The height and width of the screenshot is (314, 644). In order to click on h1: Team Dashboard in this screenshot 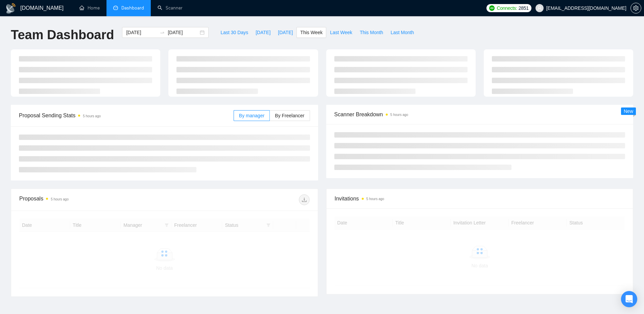, I will do `click(62, 35)`.